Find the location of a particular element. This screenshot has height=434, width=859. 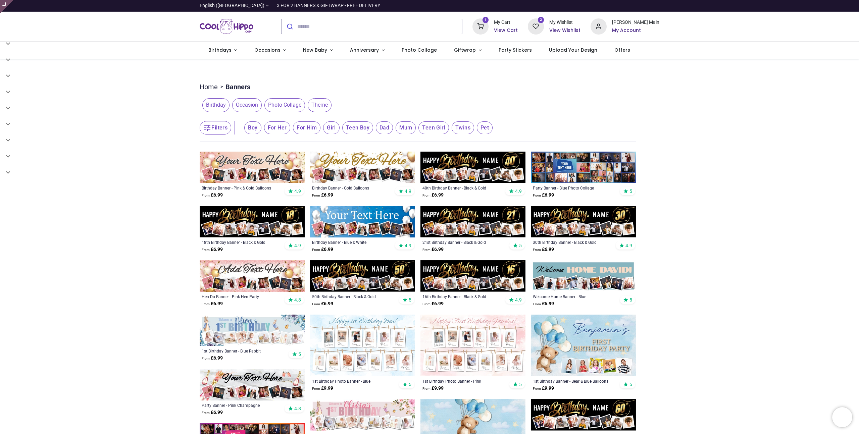

img: Personalised Happy 1st Birthday Banner - Pink Rabbit - Custom Name & 9 Photo Upload is located at coordinates (362, 415).